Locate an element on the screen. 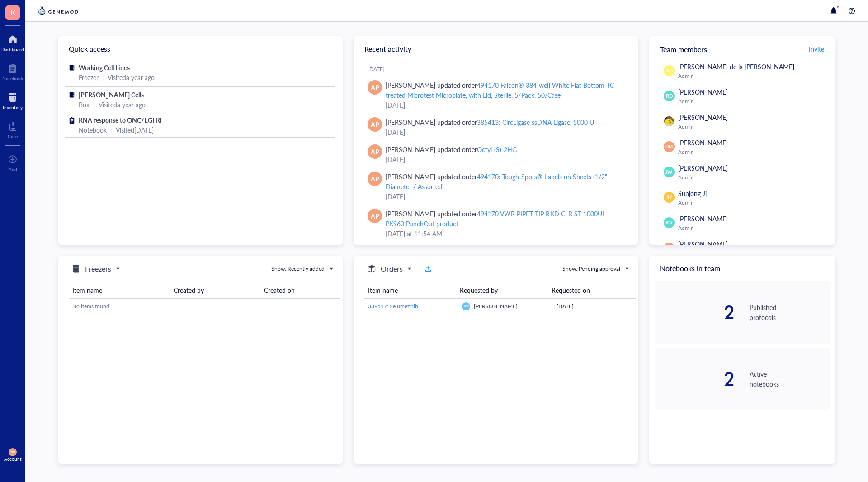 This screenshot has height=482, width=868. span: Invite is located at coordinates (816, 49).